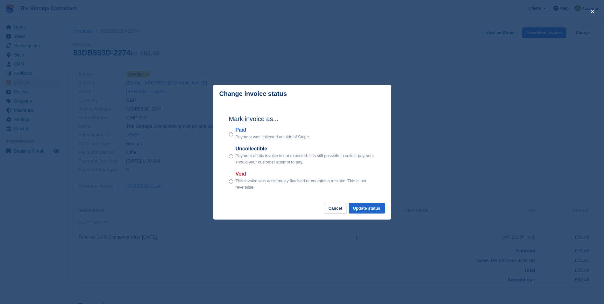 The width and height of the screenshot is (604, 304). I want to click on button: Update status, so click(367, 208).